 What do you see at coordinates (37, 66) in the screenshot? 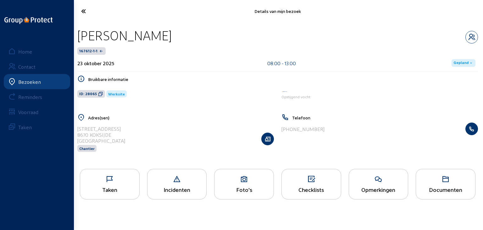
I see `a: Contact` at bounding box center [37, 66].